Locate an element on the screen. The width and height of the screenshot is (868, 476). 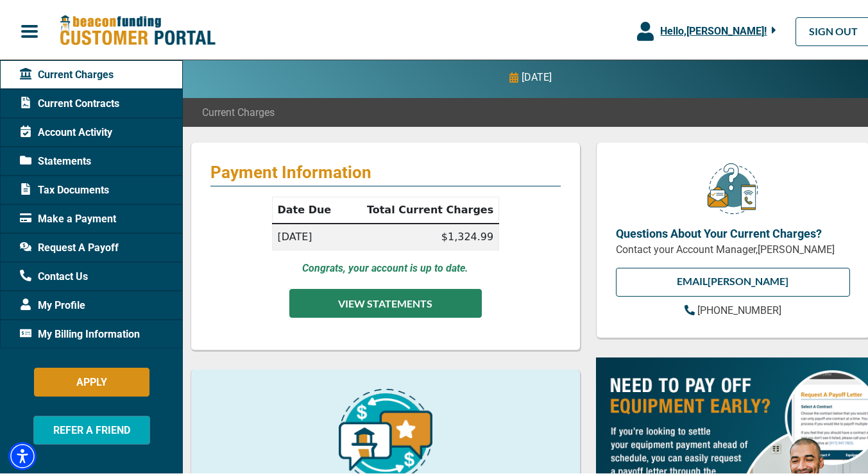
p: Questions About Your Current Charges? is located at coordinates (733, 231).